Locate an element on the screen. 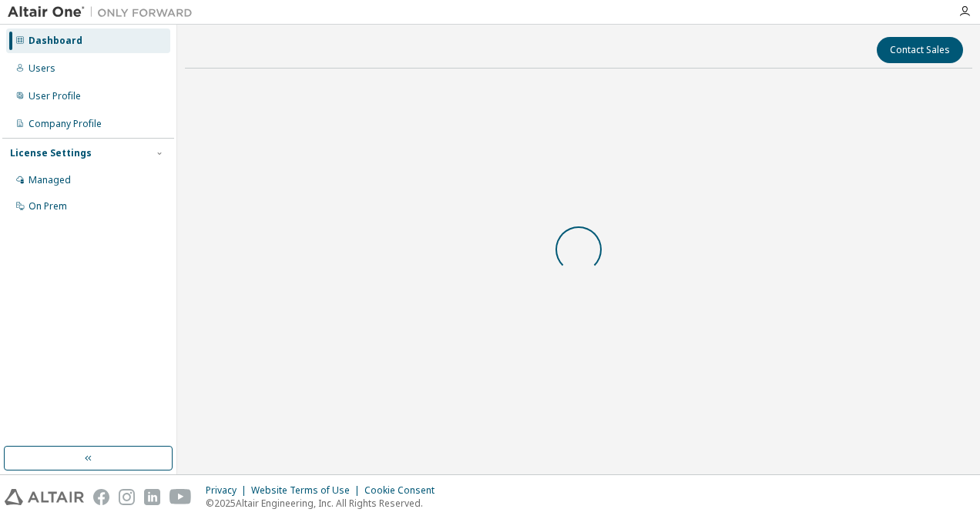  div: License Settings is located at coordinates (51, 153).